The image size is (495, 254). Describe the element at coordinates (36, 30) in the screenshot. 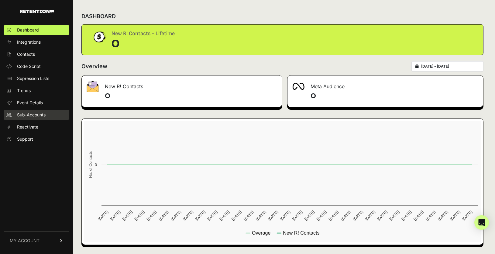

I see `a: Dashboard` at that location.